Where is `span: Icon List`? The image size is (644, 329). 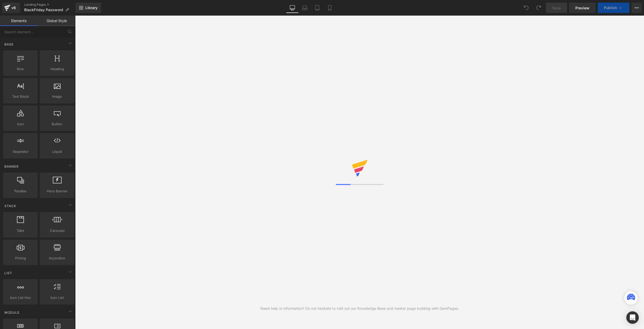
span: Icon List is located at coordinates (57, 297).